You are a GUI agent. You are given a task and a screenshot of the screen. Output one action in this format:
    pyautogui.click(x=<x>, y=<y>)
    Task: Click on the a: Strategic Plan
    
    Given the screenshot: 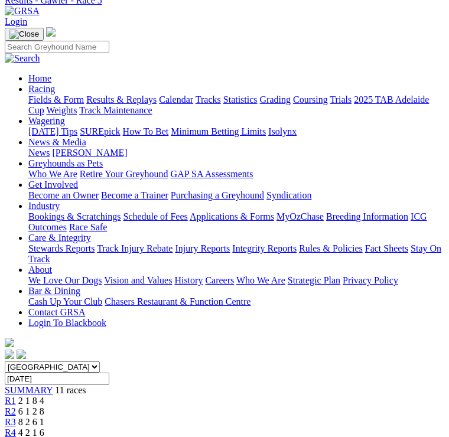 What is the action you would take?
    pyautogui.click(x=314, y=280)
    